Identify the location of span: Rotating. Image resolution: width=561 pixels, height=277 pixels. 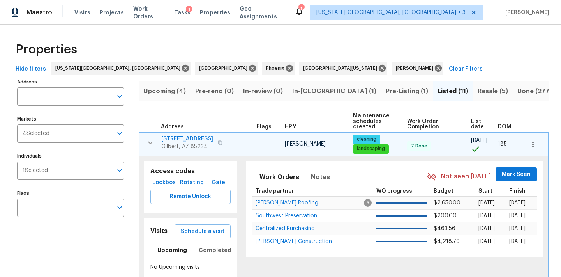
(192, 182).